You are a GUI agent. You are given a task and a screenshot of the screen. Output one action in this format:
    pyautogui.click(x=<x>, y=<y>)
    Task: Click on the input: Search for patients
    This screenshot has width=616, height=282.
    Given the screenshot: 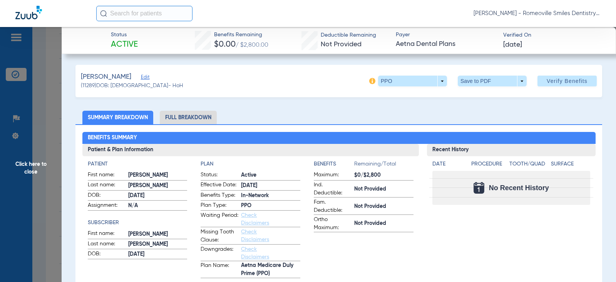 What is the action you would take?
    pyautogui.click(x=144, y=13)
    